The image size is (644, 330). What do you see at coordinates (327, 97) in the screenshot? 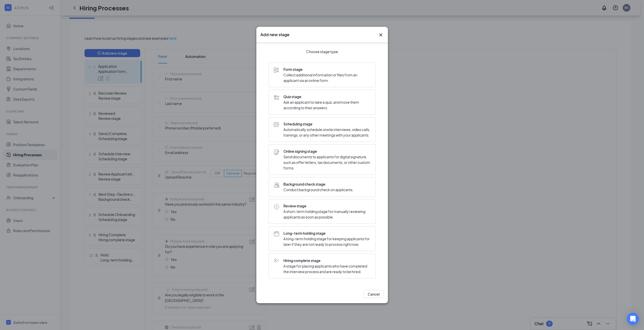
I see `span: Quiz stage` at bounding box center [327, 97].